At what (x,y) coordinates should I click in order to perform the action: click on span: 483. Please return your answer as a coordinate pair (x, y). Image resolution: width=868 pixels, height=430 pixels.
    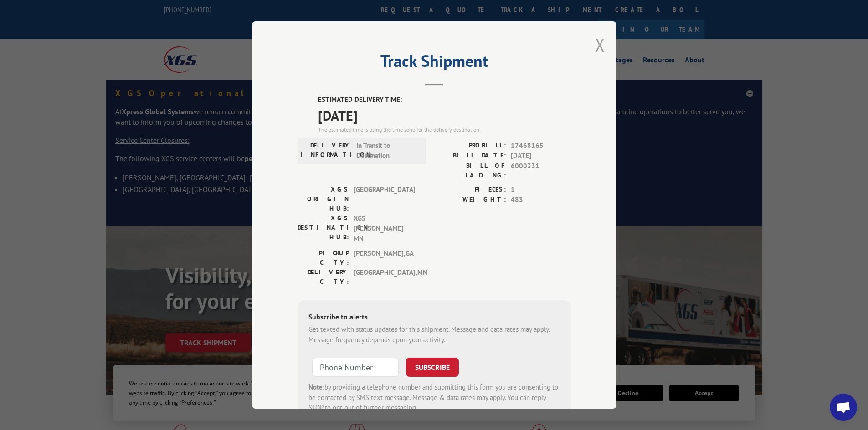
    Looking at the image, I should click on (541, 200).